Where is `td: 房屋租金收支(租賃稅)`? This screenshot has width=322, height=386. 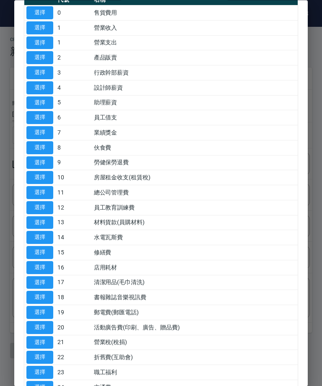 td: 房屋租金收支(租賃稅) is located at coordinates (194, 178).